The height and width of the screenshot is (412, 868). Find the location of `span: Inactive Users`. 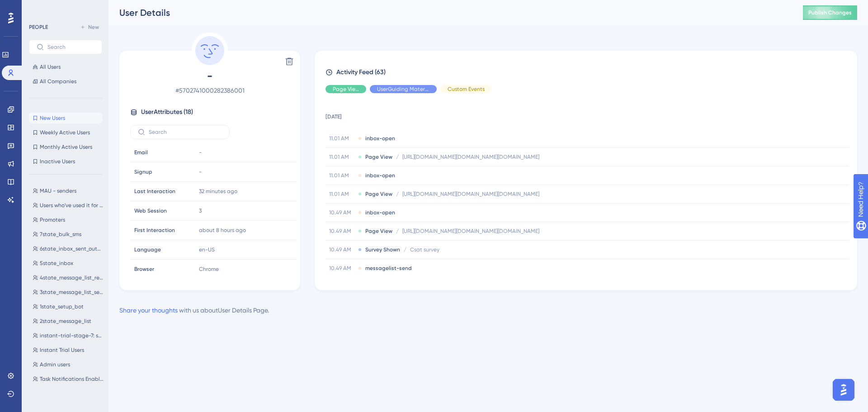

span: Inactive Users is located at coordinates (58, 162).